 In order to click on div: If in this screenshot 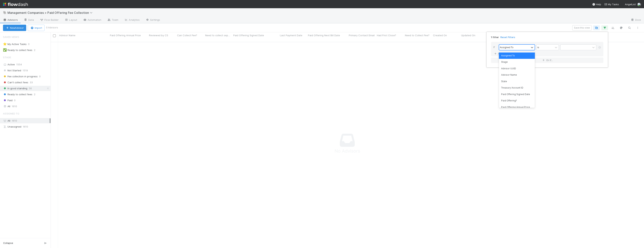, I will do `click(496, 48)`.